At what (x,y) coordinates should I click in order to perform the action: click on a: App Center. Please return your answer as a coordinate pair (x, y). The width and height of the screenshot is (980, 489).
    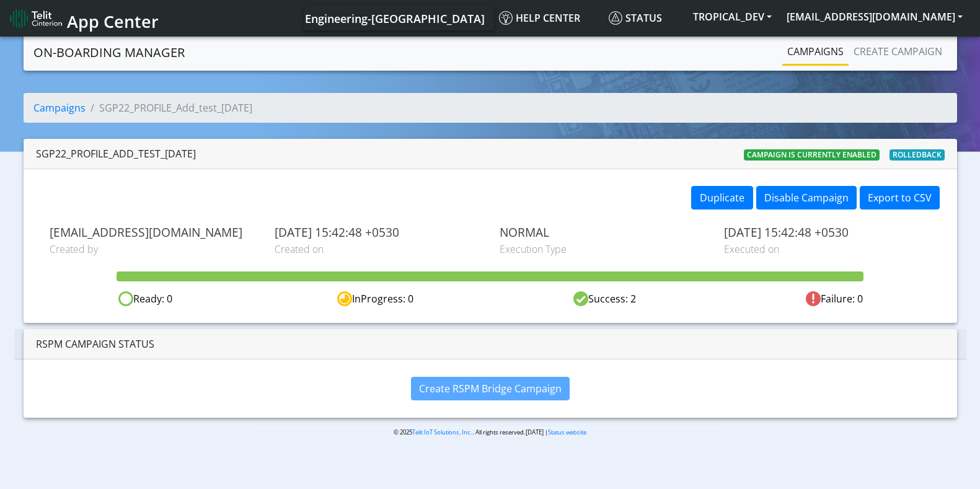
    Looking at the image, I should click on (83, 18).